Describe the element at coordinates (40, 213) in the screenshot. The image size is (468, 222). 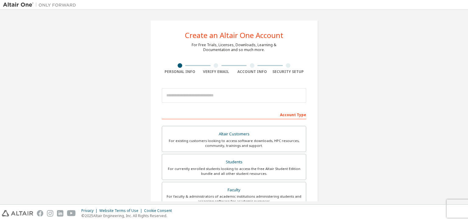
I see `img: facebook.svg` at that location.